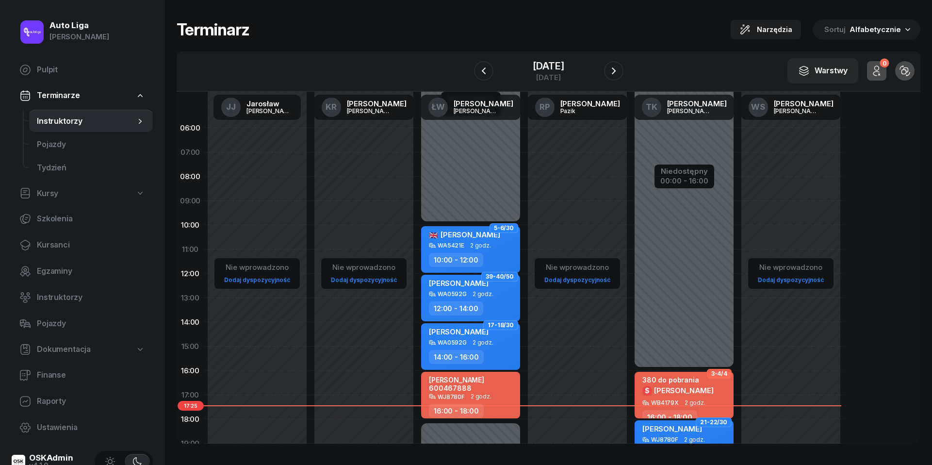  Describe the element at coordinates (190, 128) in the screenshot. I see `div: 06:00` at that location.